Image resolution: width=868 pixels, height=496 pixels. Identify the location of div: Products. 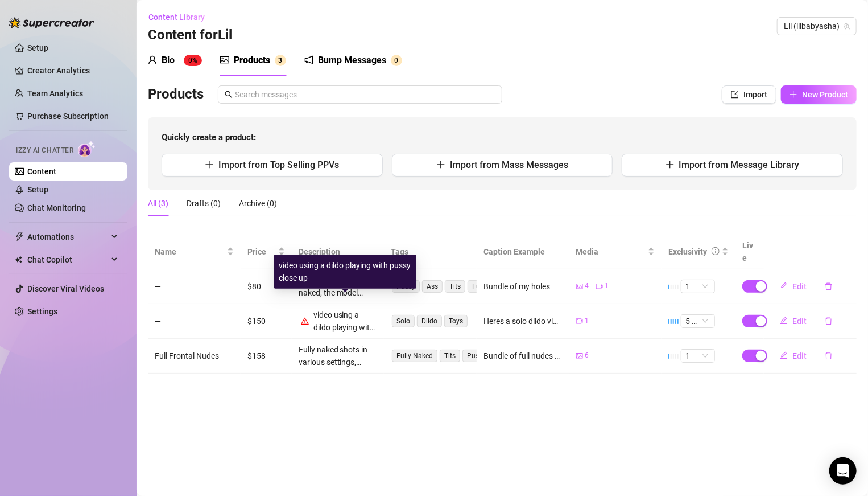
(252, 60).